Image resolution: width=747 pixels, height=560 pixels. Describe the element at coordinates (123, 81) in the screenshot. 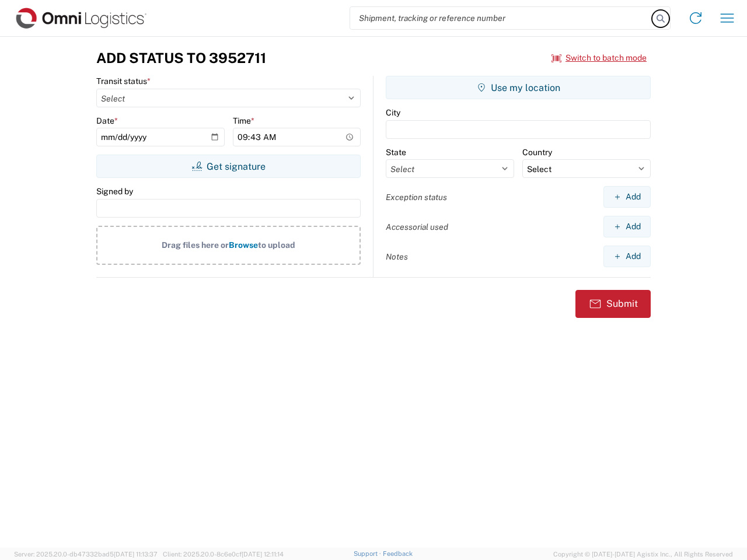

I see `label: Transit status` at that location.